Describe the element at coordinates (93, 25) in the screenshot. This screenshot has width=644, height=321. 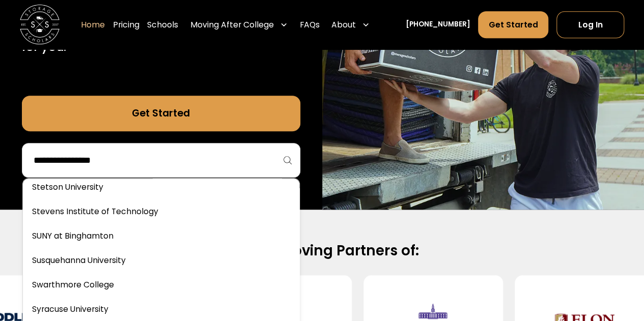
I see `a: Home` at that location.